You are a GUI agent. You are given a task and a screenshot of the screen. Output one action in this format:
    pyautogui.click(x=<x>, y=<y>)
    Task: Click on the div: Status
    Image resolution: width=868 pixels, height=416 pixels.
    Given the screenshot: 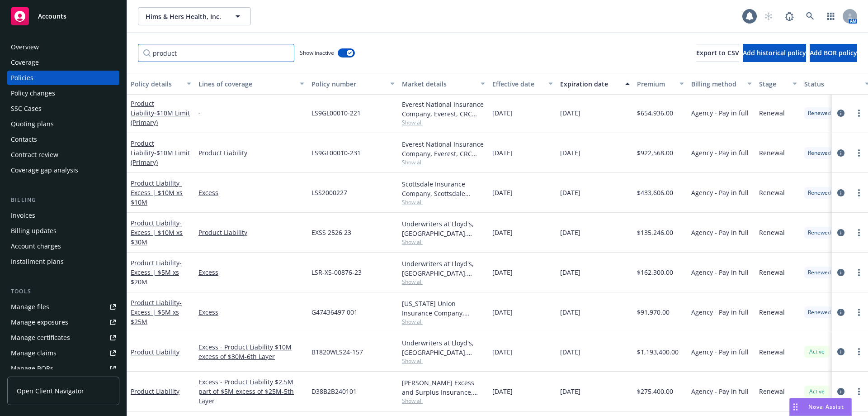 What is the action you would take?
    pyautogui.click(x=832, y=84)
    